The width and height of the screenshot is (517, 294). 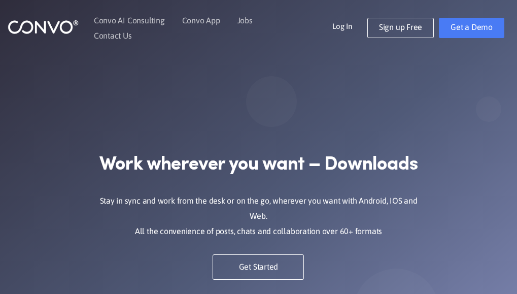 I want to click on img: logo_1.png, so click(x=43, y=26).